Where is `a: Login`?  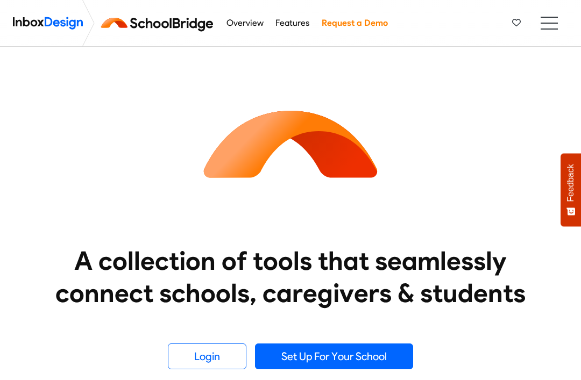
a: Login is located at coordinates (207, 357).